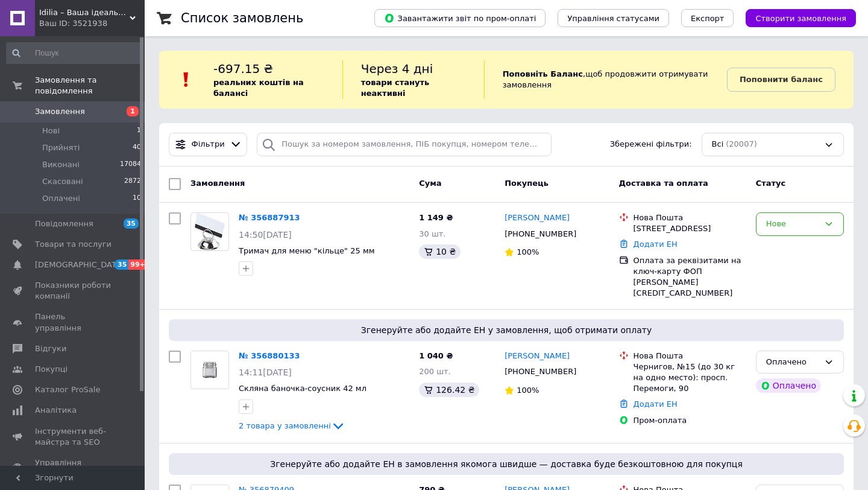  I want to click on span: Покупці, so click(51, 369).